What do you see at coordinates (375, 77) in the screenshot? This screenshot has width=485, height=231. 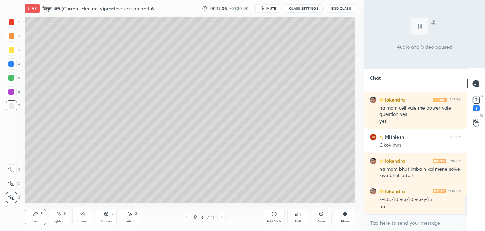 I see `p: Chat` at bounding box center [375, 77].